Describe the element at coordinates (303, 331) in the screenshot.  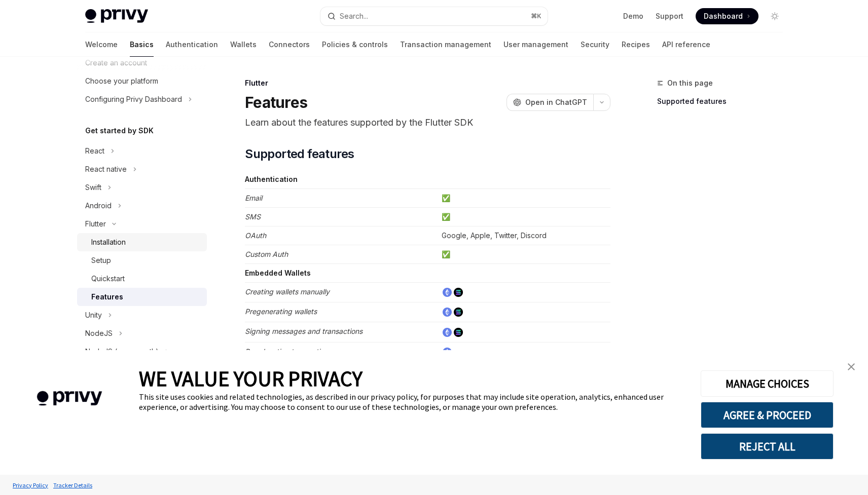
I see `em: Signing messages and transactions` at that location.